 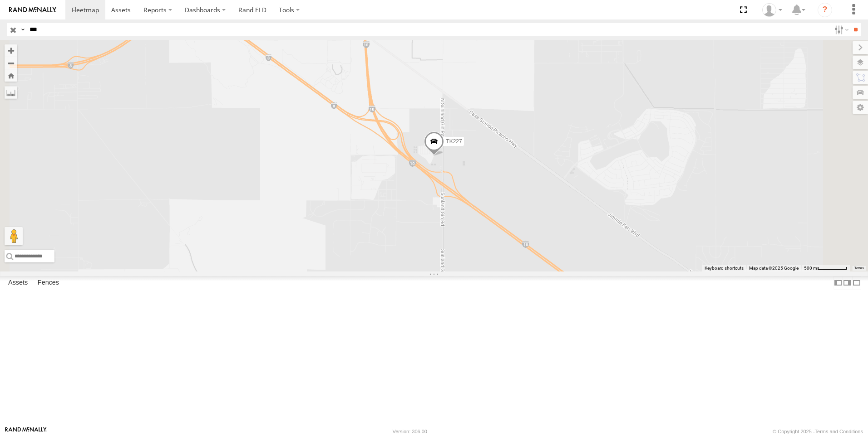 What do you see at coordinates (817, 431) in the screenshot?
I see `div: © Copyright 2025 -` at bounding box center [817, 431].